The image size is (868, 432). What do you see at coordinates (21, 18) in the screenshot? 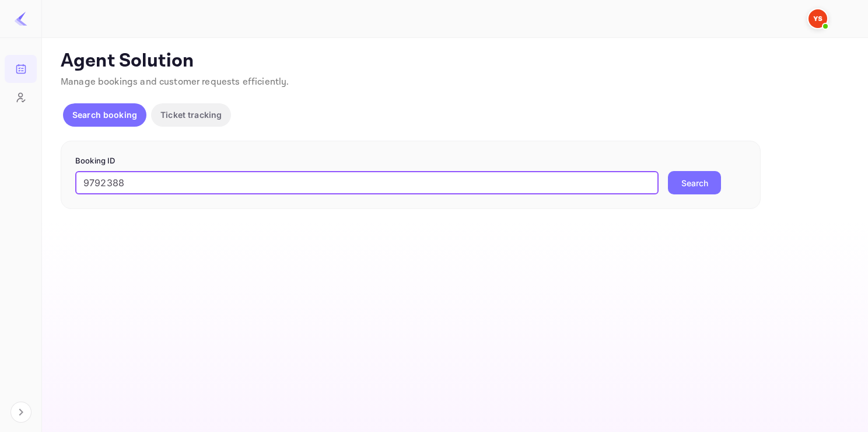
I see `img: LiteAPI` at bounding box center [21, 18].